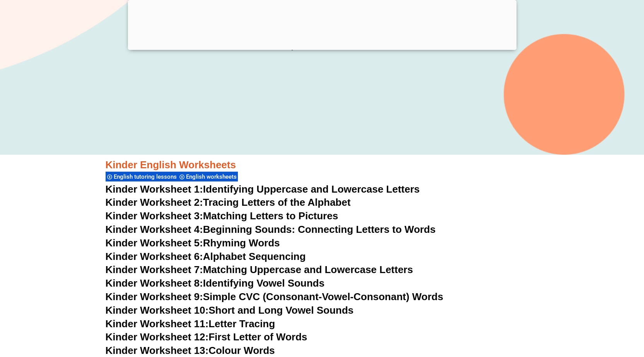 This screenshot has width=644, height=357. Describe the element at coordinates (263, 189) in the screenshot. I see `a: Kinder Worksheet 1:Identifying Uppercase and Lowercase Letters` at that location.